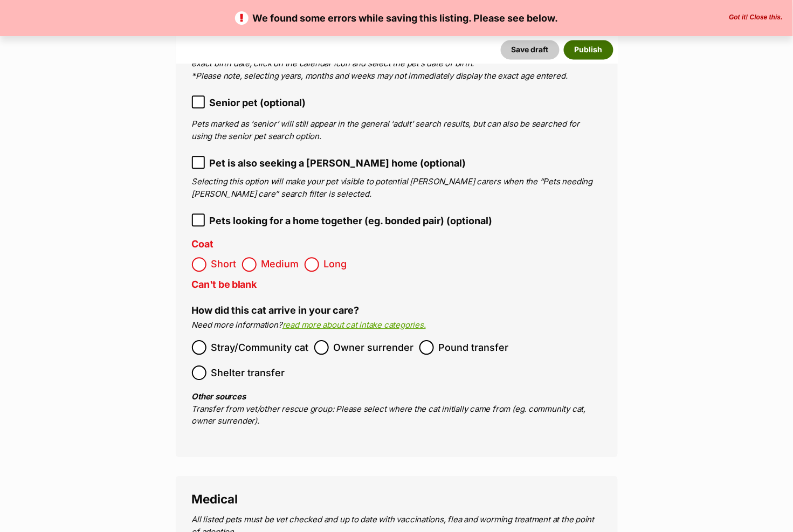  I want to click on span: Pets looking for a home together (eg. bonded pair) (optional), so click(351, 220).